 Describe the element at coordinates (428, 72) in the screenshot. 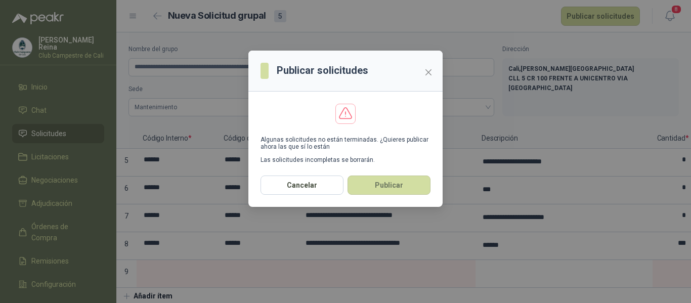

I see `span: close` at that location.